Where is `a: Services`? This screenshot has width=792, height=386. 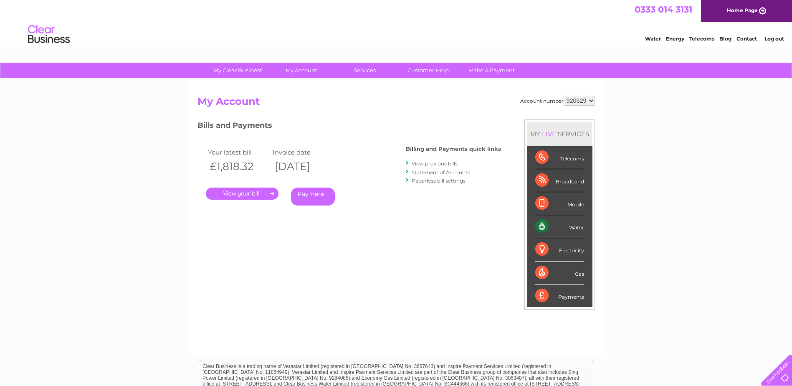 a: Services is located at coordinates (365, 70).